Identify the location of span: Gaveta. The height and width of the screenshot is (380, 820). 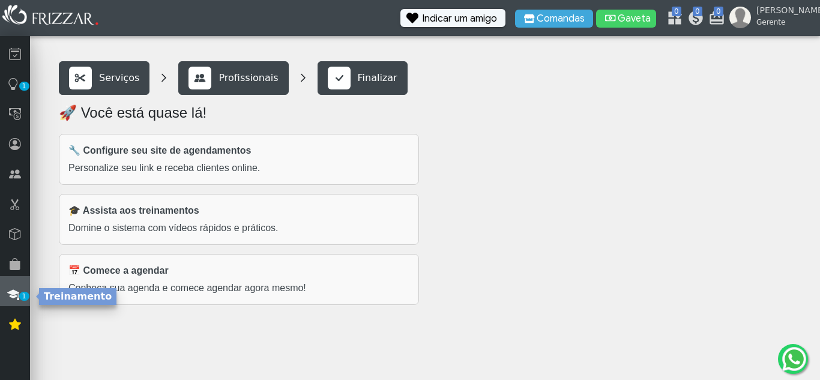
(633, 19).